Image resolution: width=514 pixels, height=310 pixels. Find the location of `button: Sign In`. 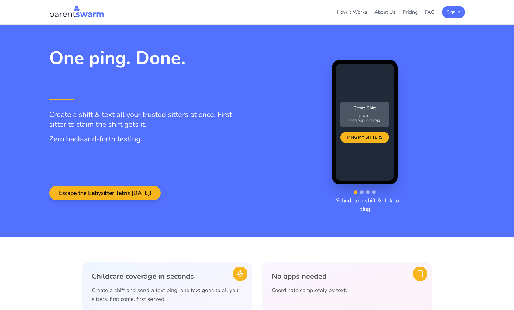

button: Sign In is located at coordinates (454, 12).